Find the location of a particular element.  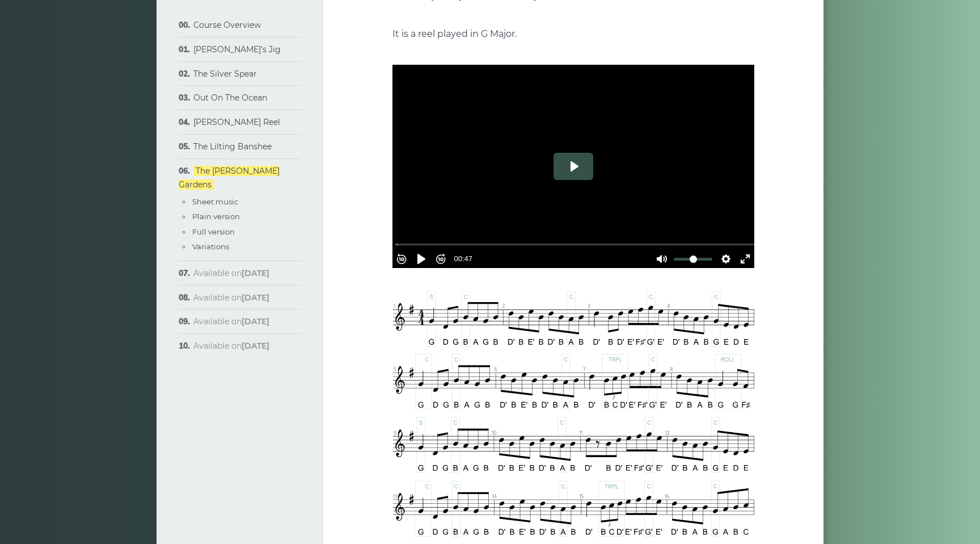

a: Full version is located at coordinates (213, 231).